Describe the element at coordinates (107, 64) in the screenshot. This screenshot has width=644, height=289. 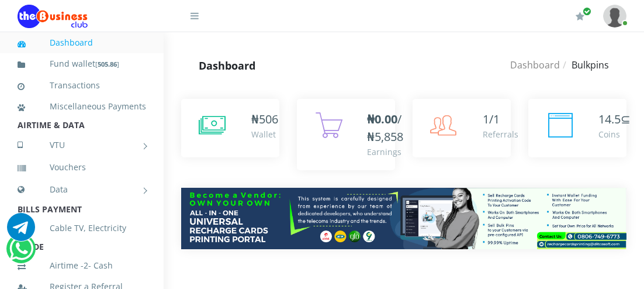
I see `b: 505.86` at that location.